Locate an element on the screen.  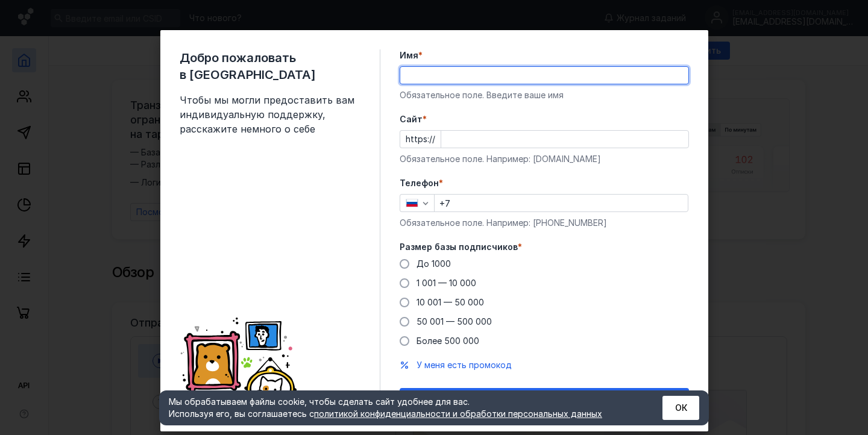
span: Имя is located at coordinates (409, 56).